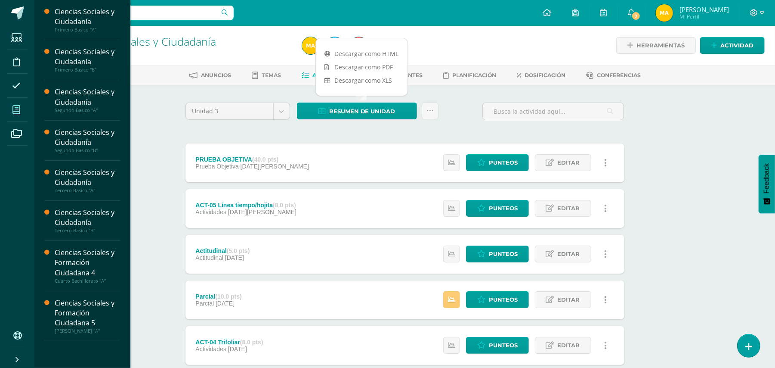 This screenshot has height=368, width=775. Describe the element at coordinates (357, 111) in the screenshot. I see `a: Resumen de unidad` at that location.